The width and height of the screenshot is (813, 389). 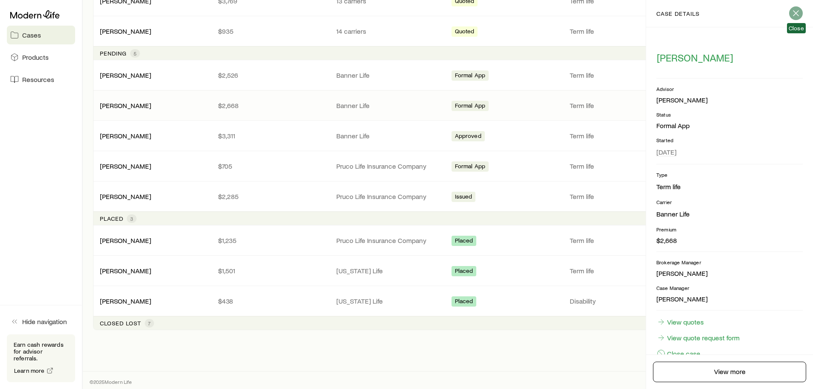 What do you see at coordinates (270, 75) in the screenshot?
I see `p: $2,526` at bounding box center [270, 75].